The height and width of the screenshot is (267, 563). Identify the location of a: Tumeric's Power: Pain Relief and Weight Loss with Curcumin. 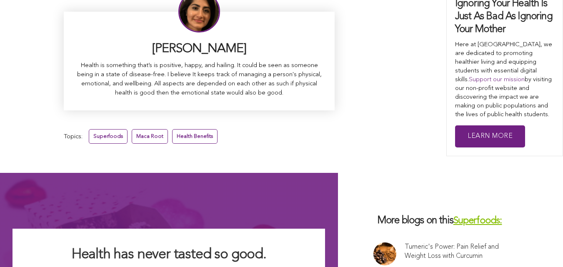
(463, 252).